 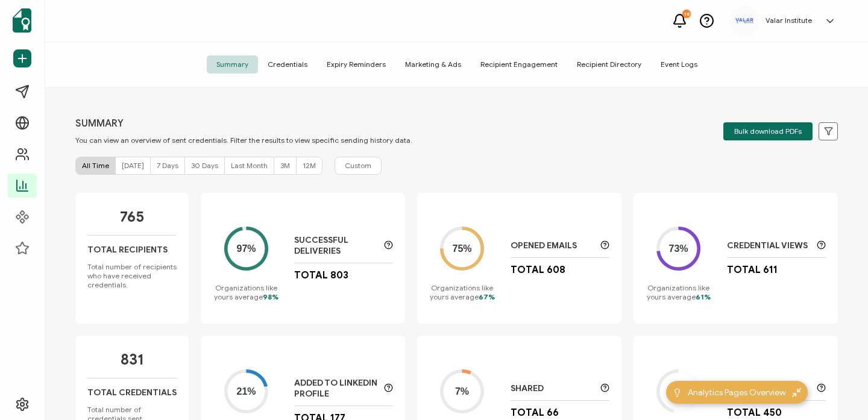 I want to click on button: Custom, so click(x=358, y=166).